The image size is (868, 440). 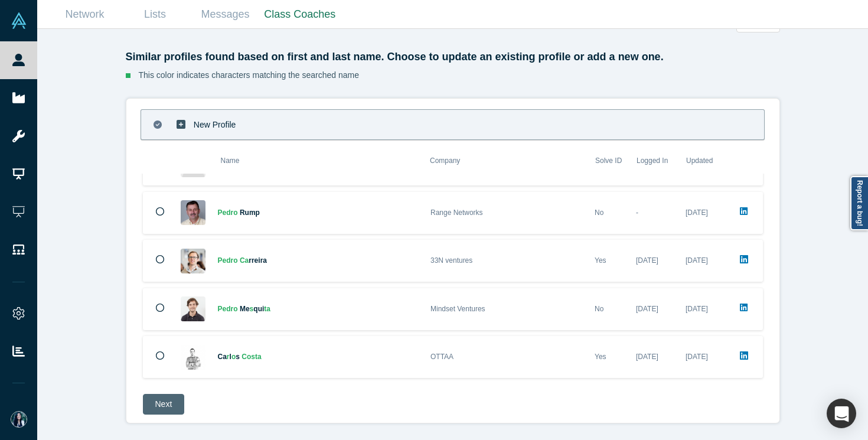 I want to click on span: q, so click(x=255, y=309).